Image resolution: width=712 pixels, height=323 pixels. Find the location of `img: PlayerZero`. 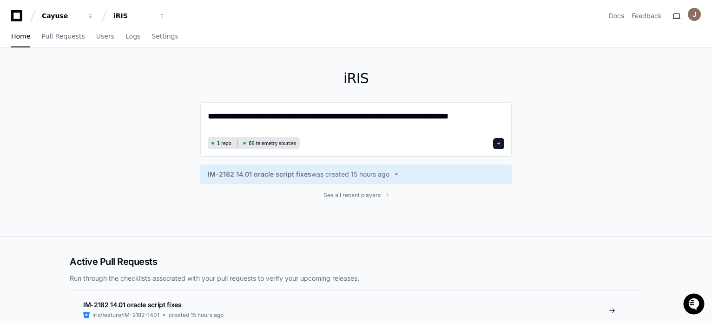

img: PlayerZero is located at coordinates (19, 19).